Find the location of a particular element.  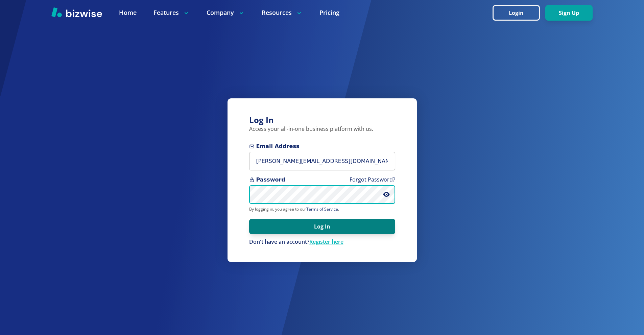

p: Features is located at coordinates (171, 13).